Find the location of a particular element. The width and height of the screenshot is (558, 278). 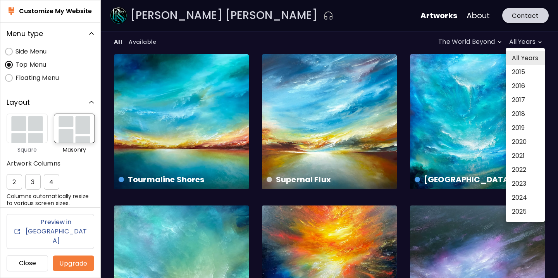

h6: Masonry is located at coordinates (74, 149).